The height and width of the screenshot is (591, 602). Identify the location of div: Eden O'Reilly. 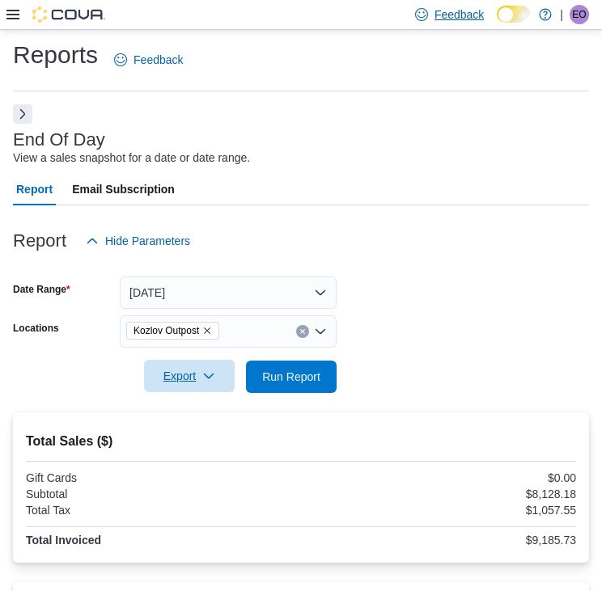
(579, 15).